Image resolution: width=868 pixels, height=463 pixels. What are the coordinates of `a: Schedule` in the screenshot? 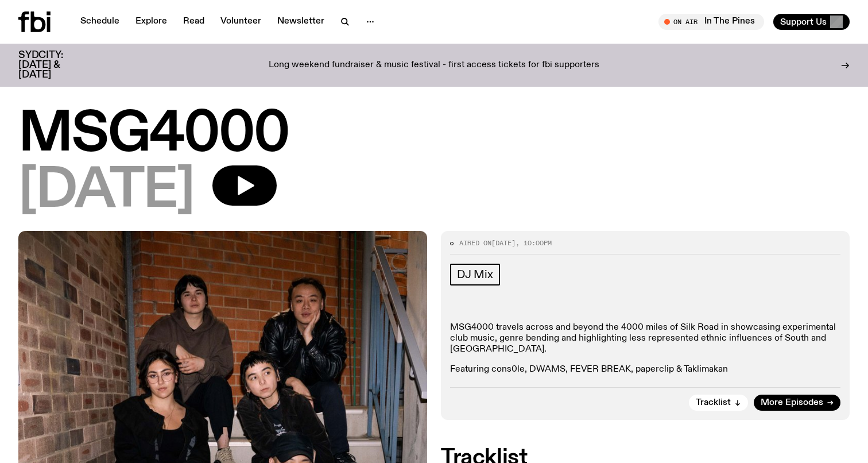 It's located at (100, 22).